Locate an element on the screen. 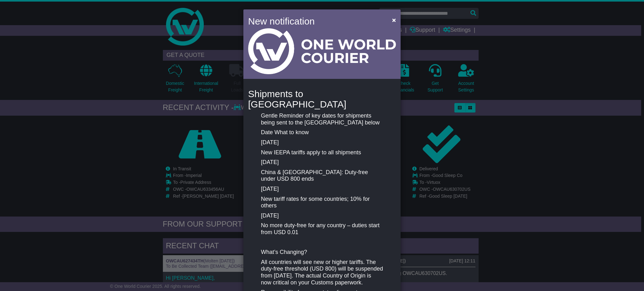 Image resolution: width=644 pixels, height=291 pixels. p: No more duty-free for any country – duties start from USD 0.01 is located at coordinates (322, 229).